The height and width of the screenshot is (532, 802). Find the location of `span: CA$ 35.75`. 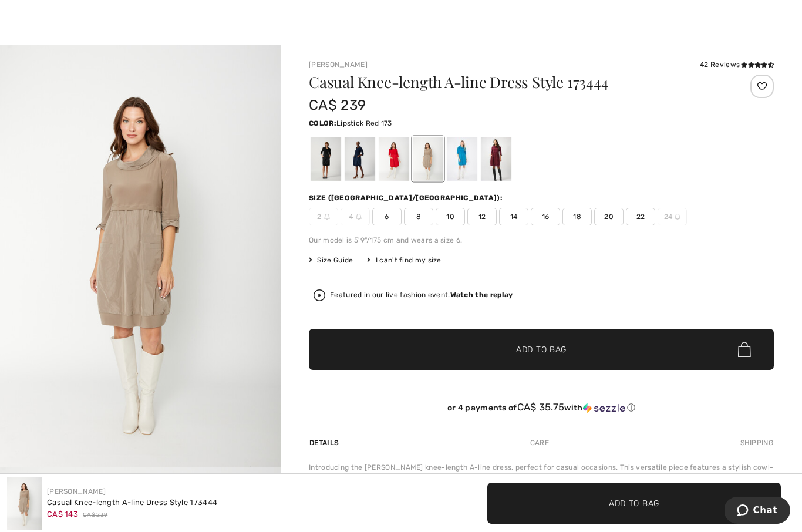

span: CA$ 35.75 is located at coordinates (541, 407).